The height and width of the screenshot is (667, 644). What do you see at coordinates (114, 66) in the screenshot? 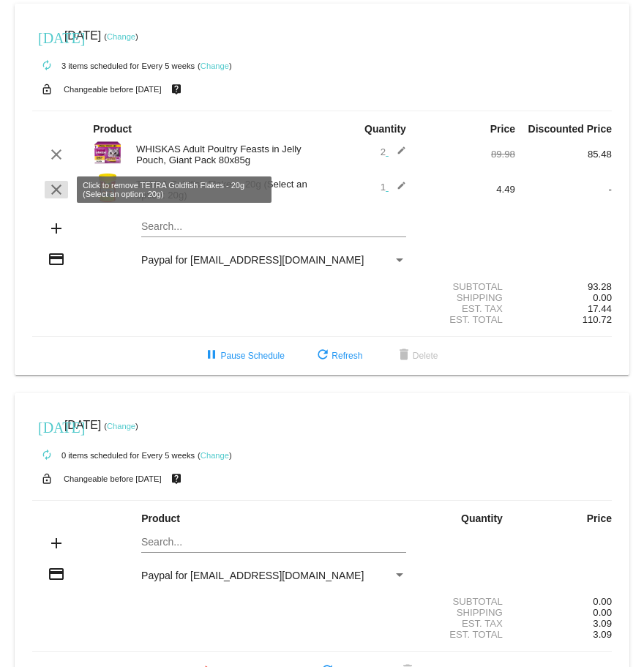
I see `small: 3 items scheduled for Every 5 weeks` at bounding box center [114, 66].